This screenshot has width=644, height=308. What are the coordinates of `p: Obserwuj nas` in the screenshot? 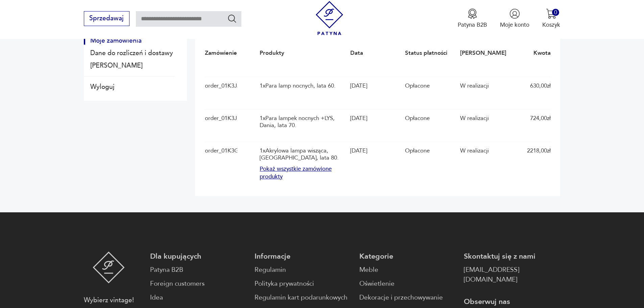 It's located at (512, 301).